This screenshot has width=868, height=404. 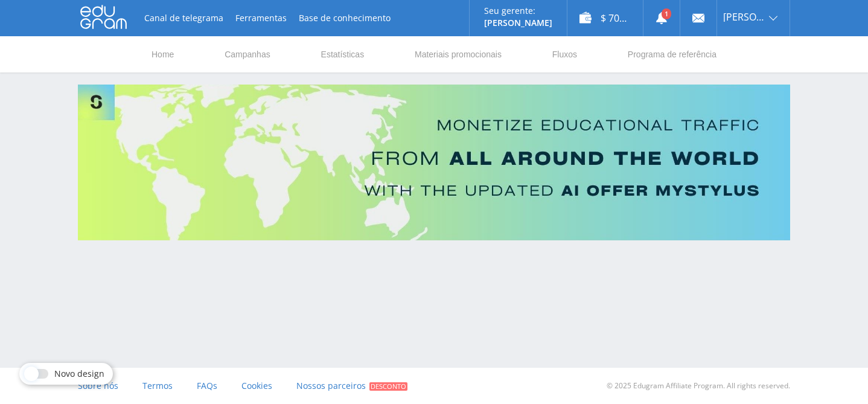 I want to click on span: Novo design, so click(x=79, y=374).